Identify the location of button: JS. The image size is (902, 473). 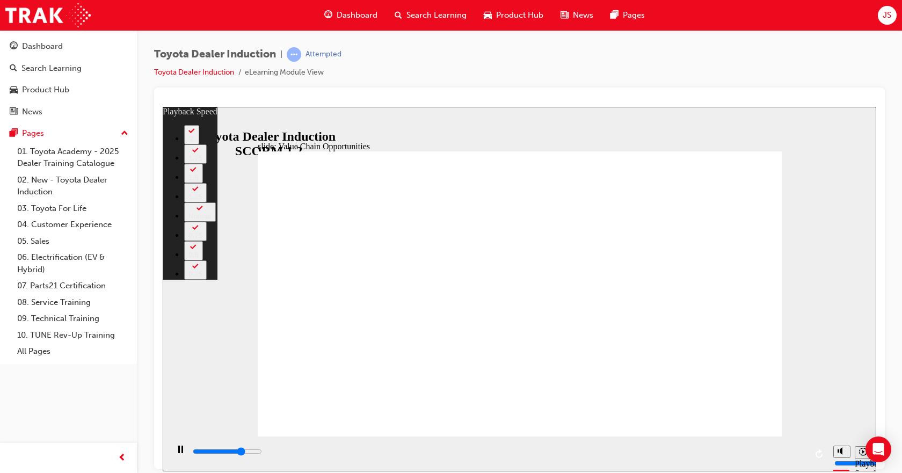
(887, 15).